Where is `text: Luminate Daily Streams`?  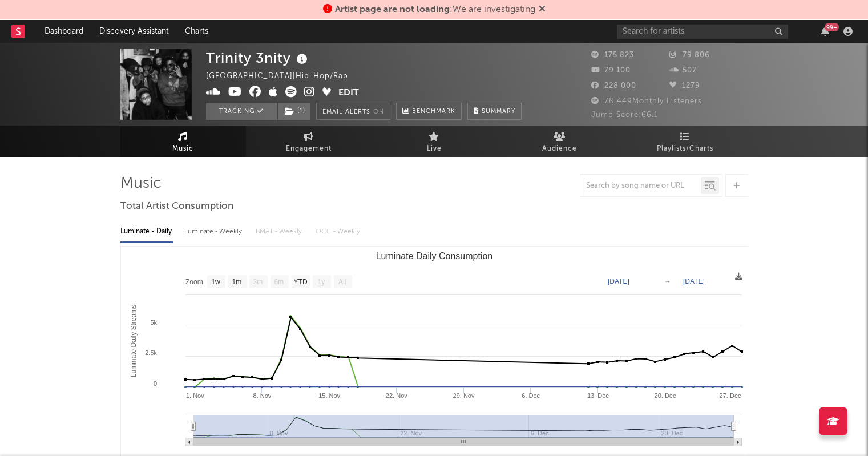
text: Luminate Daily Streams is located at coordinates (133, 341).